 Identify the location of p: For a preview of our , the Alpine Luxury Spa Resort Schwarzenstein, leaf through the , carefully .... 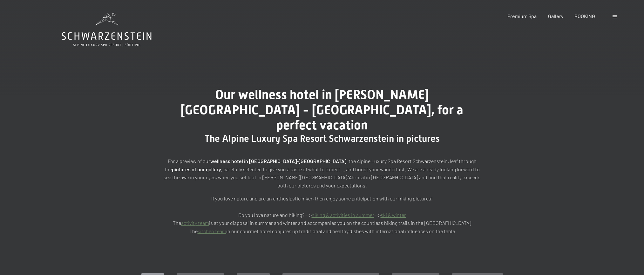
(322, 173).